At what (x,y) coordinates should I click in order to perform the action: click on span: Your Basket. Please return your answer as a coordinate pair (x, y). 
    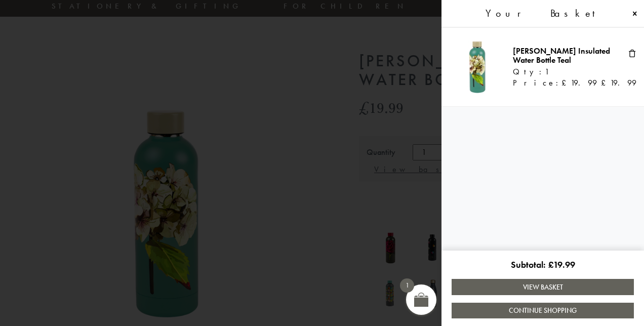
    Looking at the image, I should click on (545, 13).